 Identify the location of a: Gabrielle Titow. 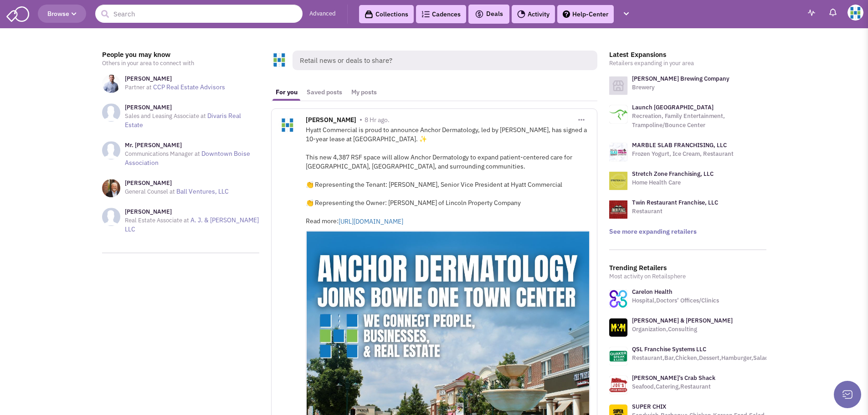
(856, 12).